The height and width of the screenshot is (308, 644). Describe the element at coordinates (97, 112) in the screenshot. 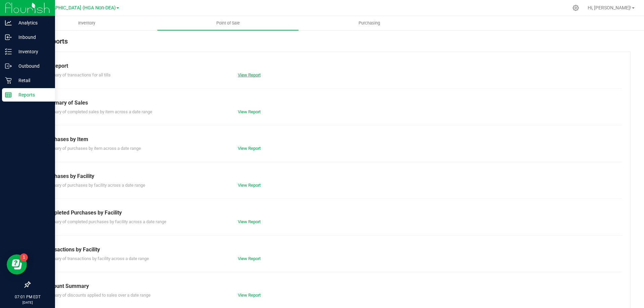

I see `span: Summary of completed sales by item across a date range` at that location.